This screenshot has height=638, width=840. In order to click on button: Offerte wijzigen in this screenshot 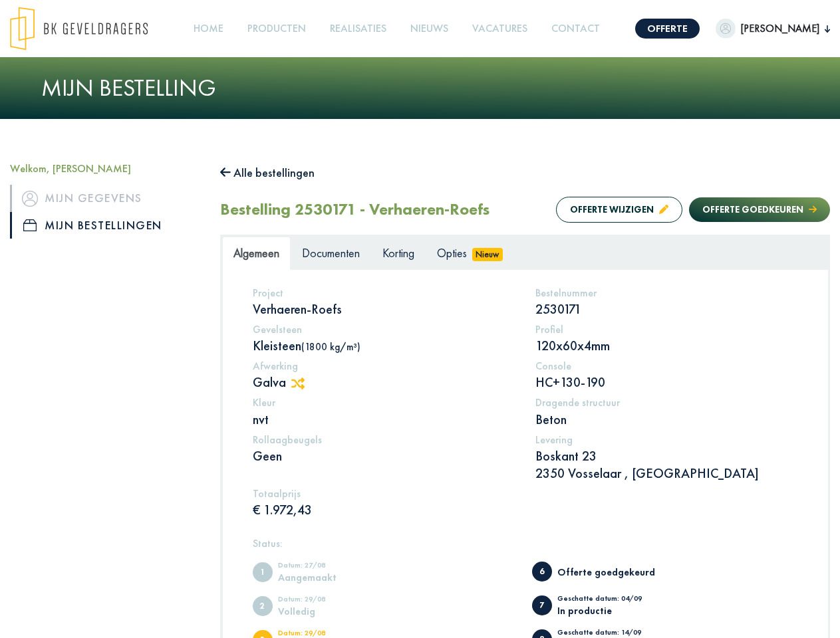, I will do `click(619, 210)`.